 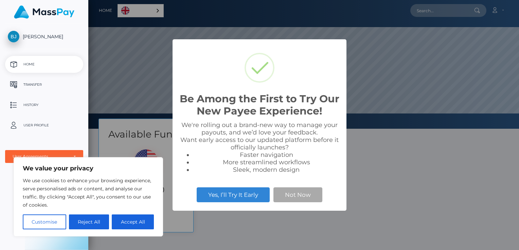 I want to click on li: More streamlined workflows, so click(x=266, y=163).